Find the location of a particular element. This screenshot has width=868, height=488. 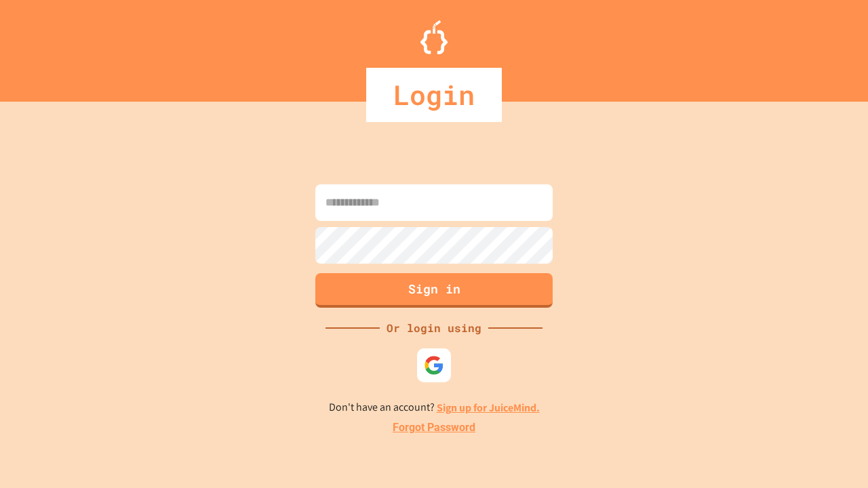

a: Forgot Password is located at coordinates (434, 428).